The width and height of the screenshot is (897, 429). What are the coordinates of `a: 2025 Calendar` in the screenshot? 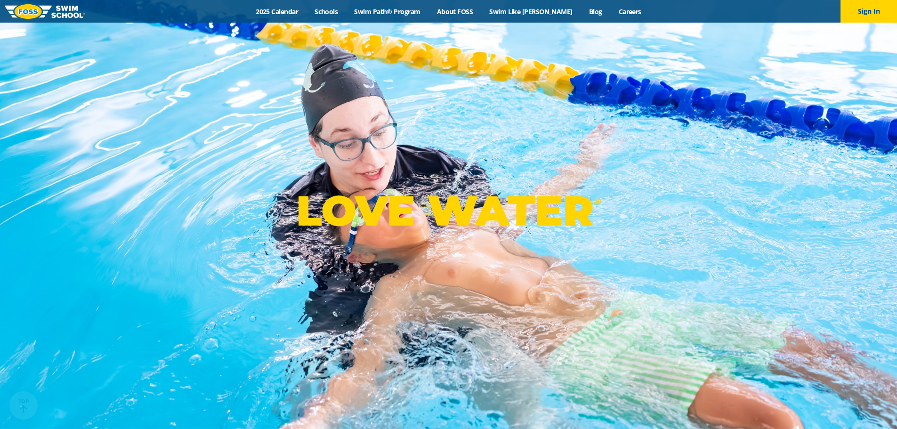 It's located at (277, 11).